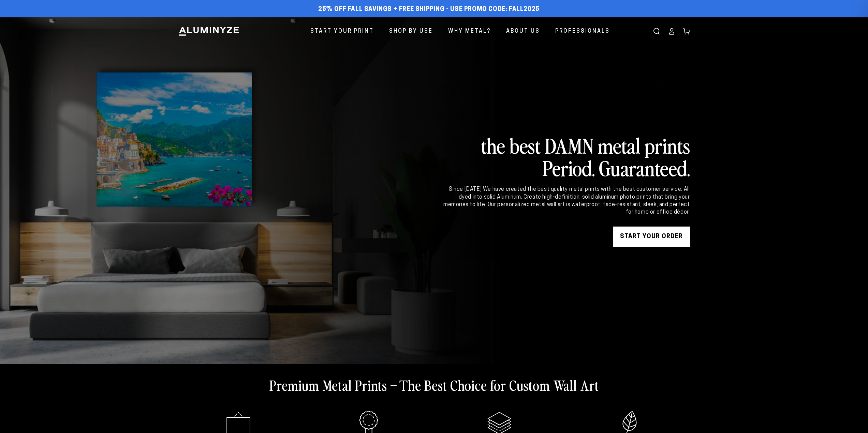 Image resolution: width=868 pixels, height=433 pixels. What do you see at coordinates (411, 31) in the screenshot?
I see `a: Shop By Use` at bounding box center [411, 31].